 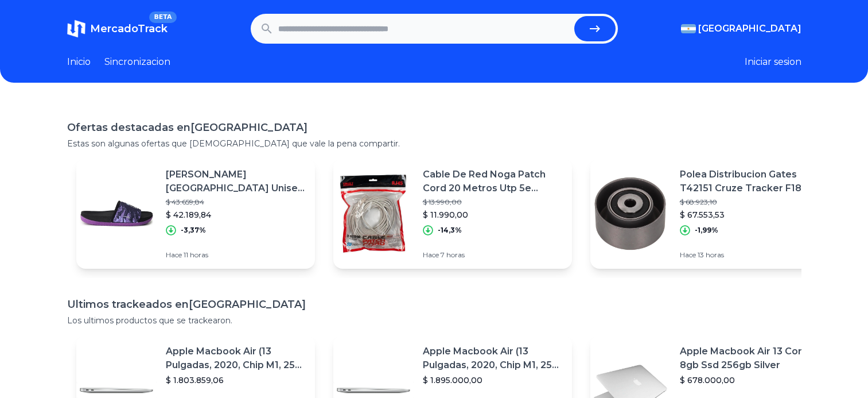 I want to click on span: BETA, so click(x=162, y=17).